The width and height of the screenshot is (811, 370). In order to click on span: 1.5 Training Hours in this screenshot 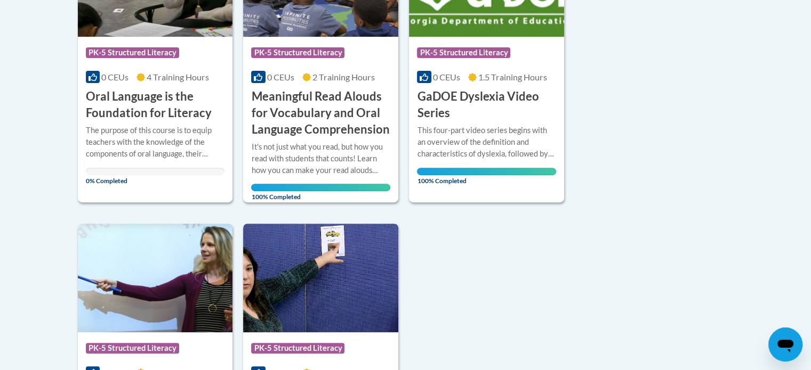, I will do `click(512, 77)`.